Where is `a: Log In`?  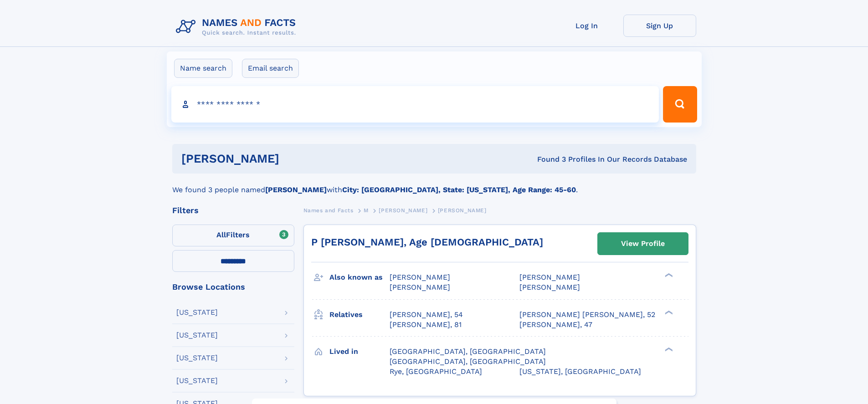 a: Log In is located at coordinates (587, 25).